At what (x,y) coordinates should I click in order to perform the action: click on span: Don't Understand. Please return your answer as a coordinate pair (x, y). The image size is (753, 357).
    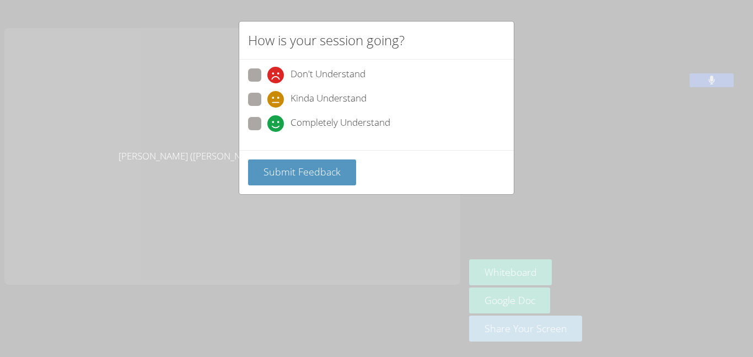
    Looking at the image, I should click on (328, 75).